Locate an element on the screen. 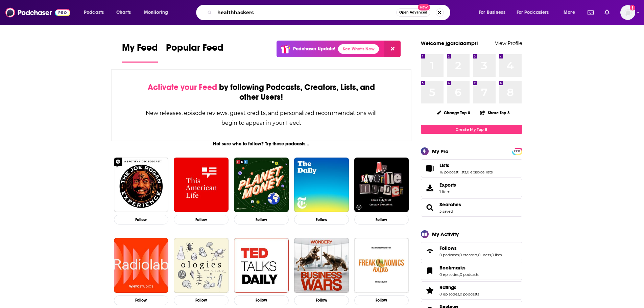 The height and width of the screenshot is (308, 644). div: by following Podcasts, Creators, Lists, and other Users! is located at coordinates (261, 92).